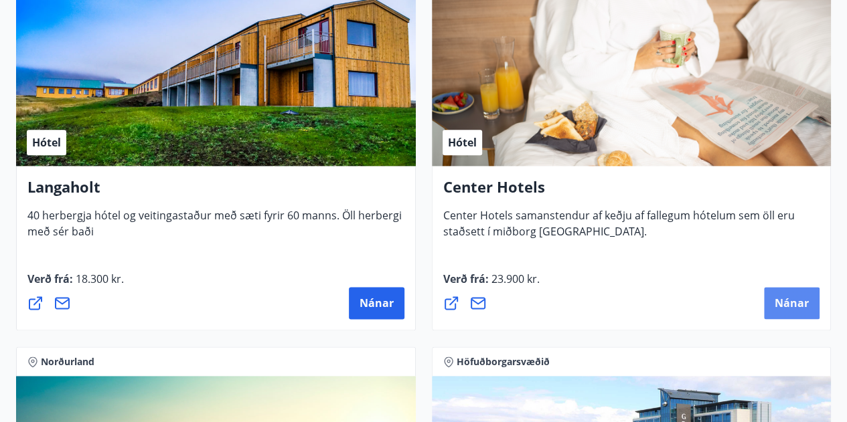 The height and width of the screenshot is (422, 847). What do you see at coordinates (98, 279) in the screenshot?
I see `span: 18.300 kr.` at bounding box center [98, 279].